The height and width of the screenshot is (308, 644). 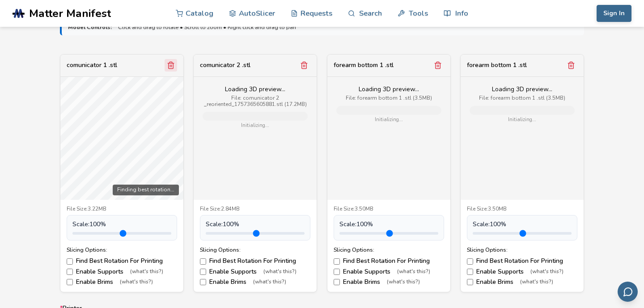 What do you see at coordinates (255, 209) in the screenshot?
I see `div: File Size: 2.84MB` at bounding box center [255, 209].